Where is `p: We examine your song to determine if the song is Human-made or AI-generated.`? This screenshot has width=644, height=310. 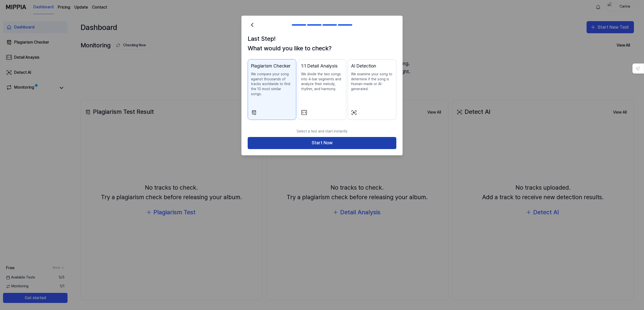
p: We examine your song to determine if the song is Human-made or AI-generated. is located at coordinates (372, 82).